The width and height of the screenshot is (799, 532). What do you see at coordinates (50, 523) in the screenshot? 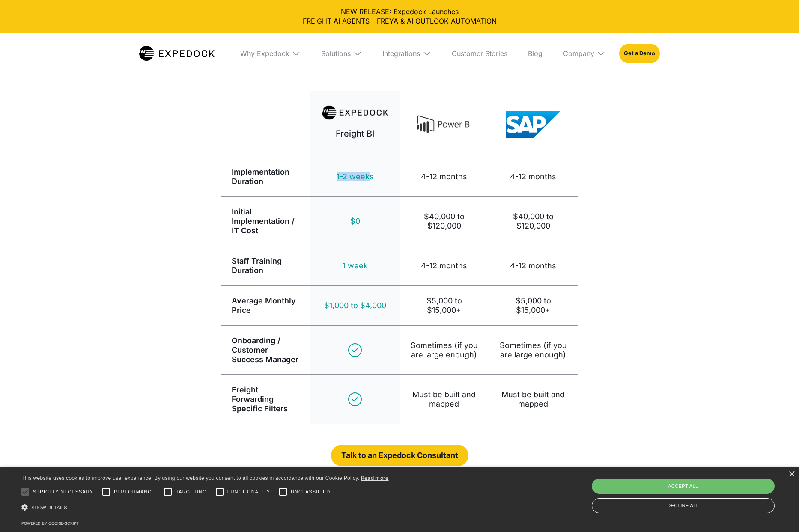
I see `a: Powered by cookie-script` at bounding box center [50, 523].